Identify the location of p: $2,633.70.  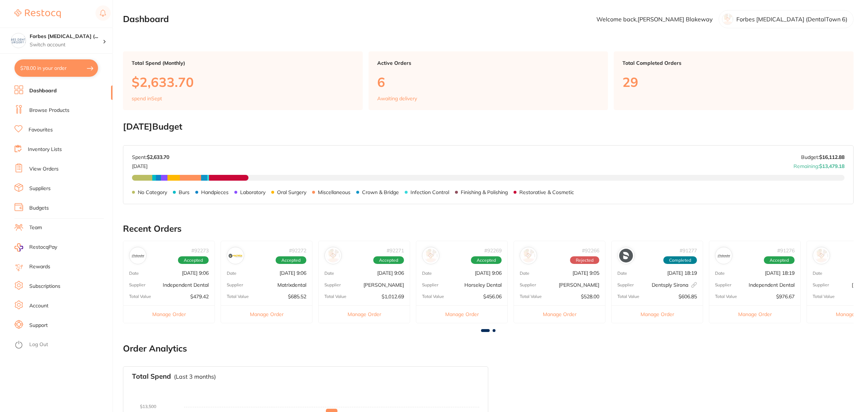
(242, 82).